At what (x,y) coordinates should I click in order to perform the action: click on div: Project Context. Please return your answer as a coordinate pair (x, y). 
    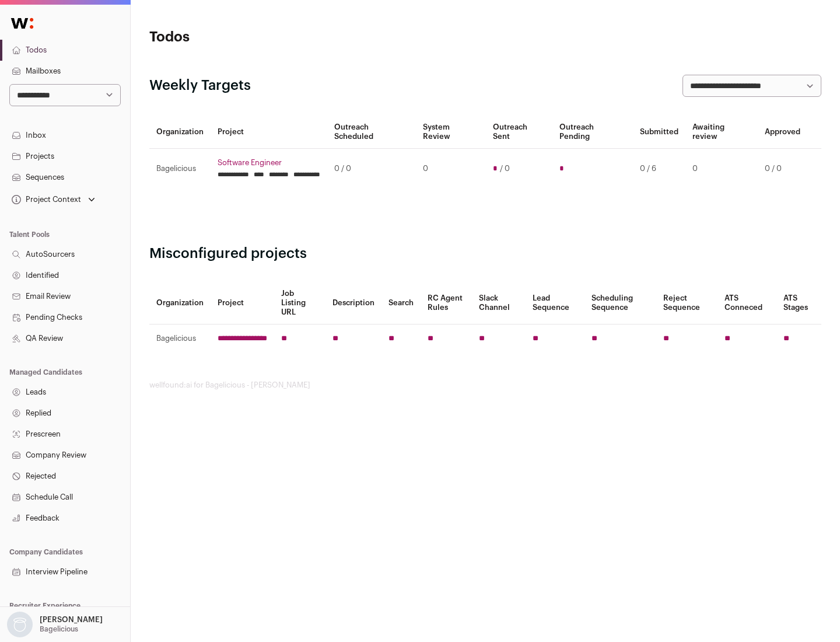
    Looking at the image, I should click on (45, 200).